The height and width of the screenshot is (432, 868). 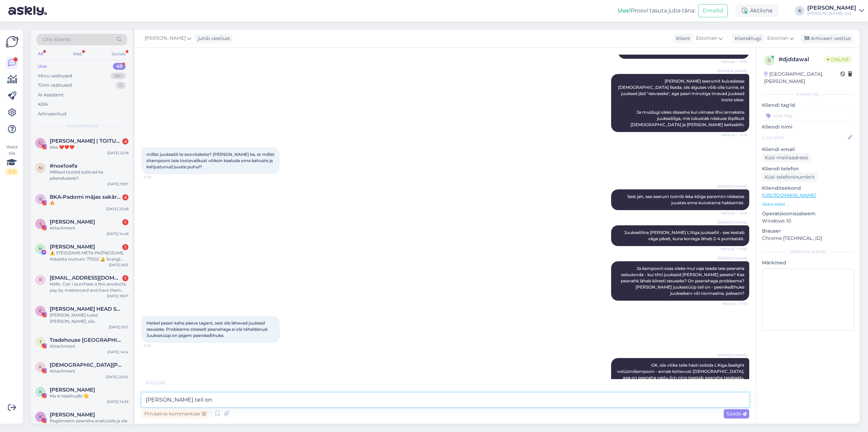 I want to click on span: N, so click(x=40, y=248).